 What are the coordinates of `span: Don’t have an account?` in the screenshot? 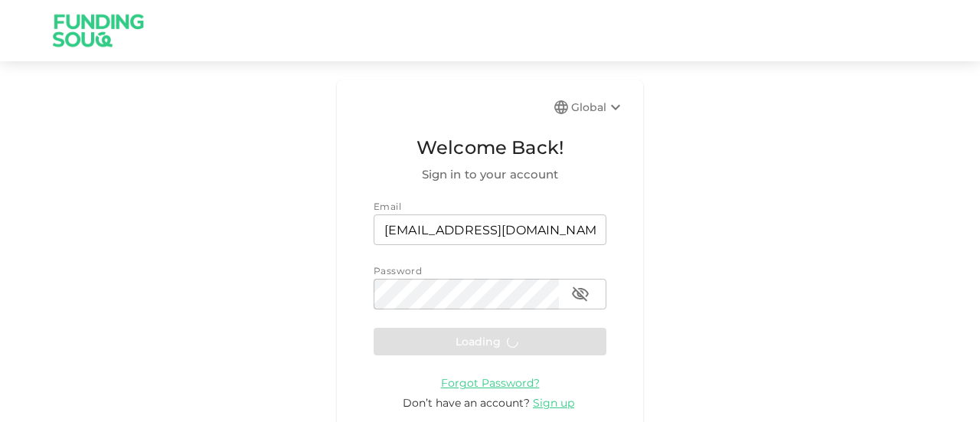 It's located at (466, 403).